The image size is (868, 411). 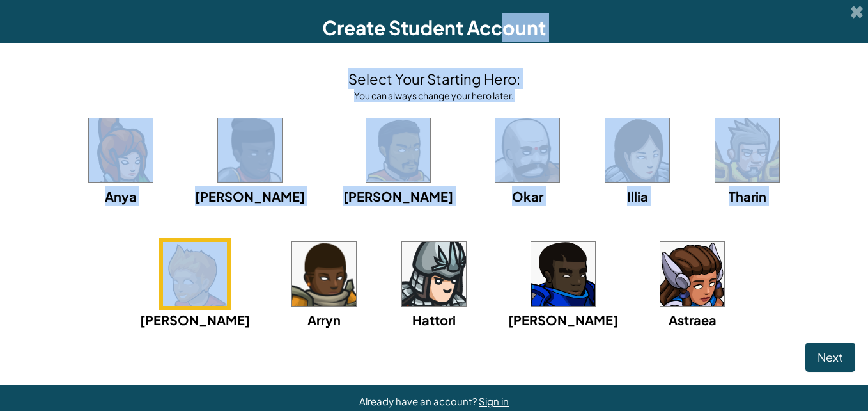 What do you see at coordinates (434, 79) in the screenshot?
I see `h4: Select Your Starting Hero:` at bounding box center [434, 79].